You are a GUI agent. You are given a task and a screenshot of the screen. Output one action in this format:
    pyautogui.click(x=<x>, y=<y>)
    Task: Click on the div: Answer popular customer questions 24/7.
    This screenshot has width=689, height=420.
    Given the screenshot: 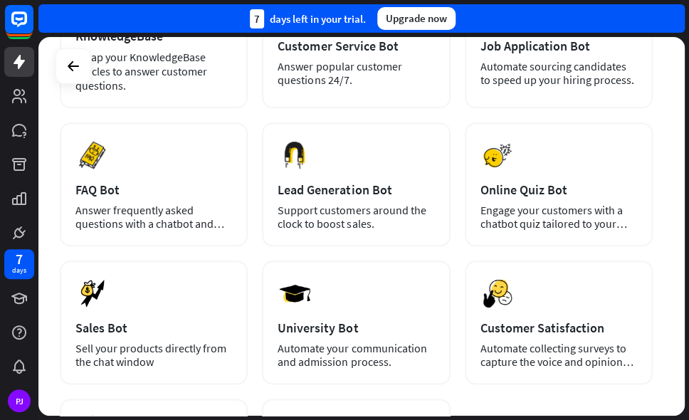 What is the action you would take?
    pyautogui.click(x=356, y=73)
    